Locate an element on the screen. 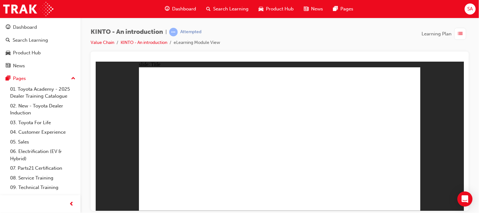 This screenshot has width=479, height=213. span: up-icon is located at coordinates (73, 79).